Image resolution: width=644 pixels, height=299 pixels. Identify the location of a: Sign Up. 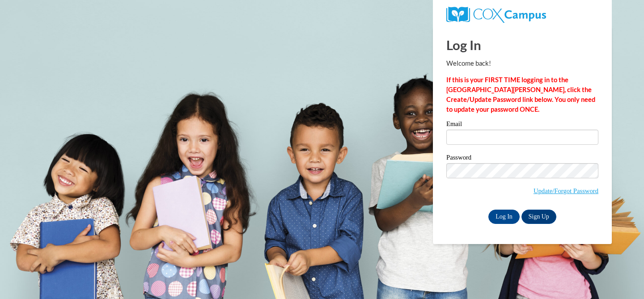
(539, 217).